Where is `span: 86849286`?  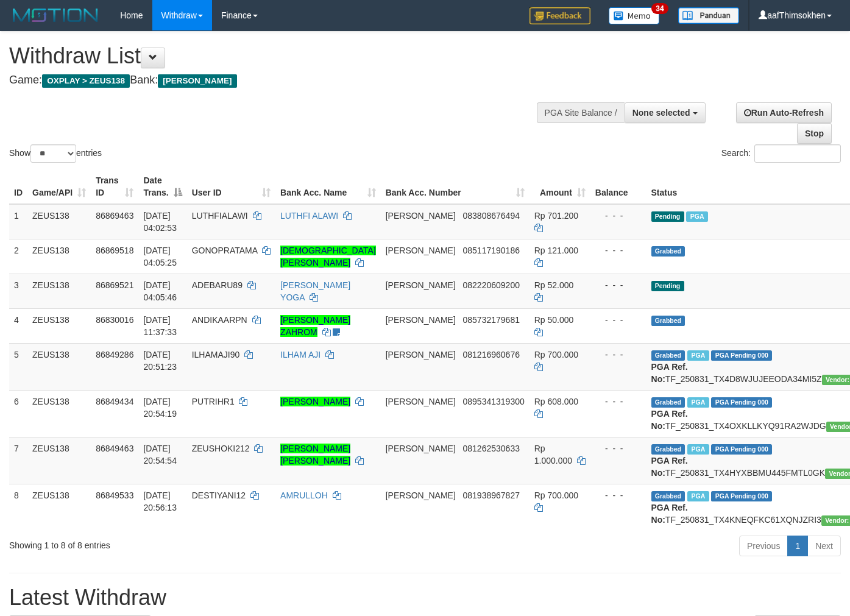
span: 86849286 is located at coordinates (114, 355).